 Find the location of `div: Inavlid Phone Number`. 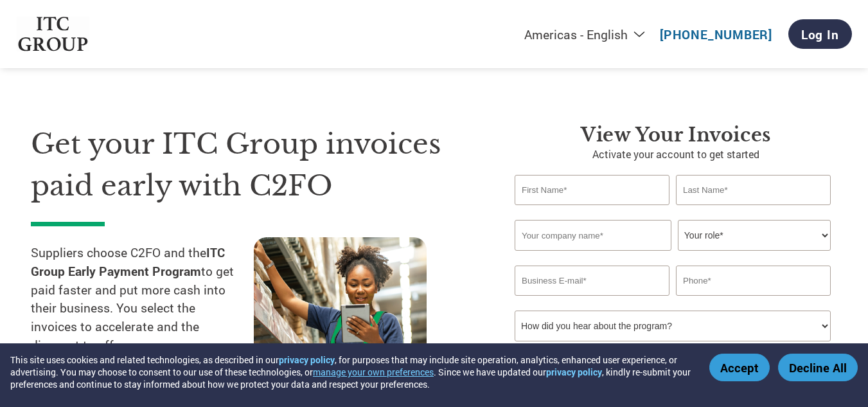

div: Inavlid Phone Number is located at coordinates (753, 301).